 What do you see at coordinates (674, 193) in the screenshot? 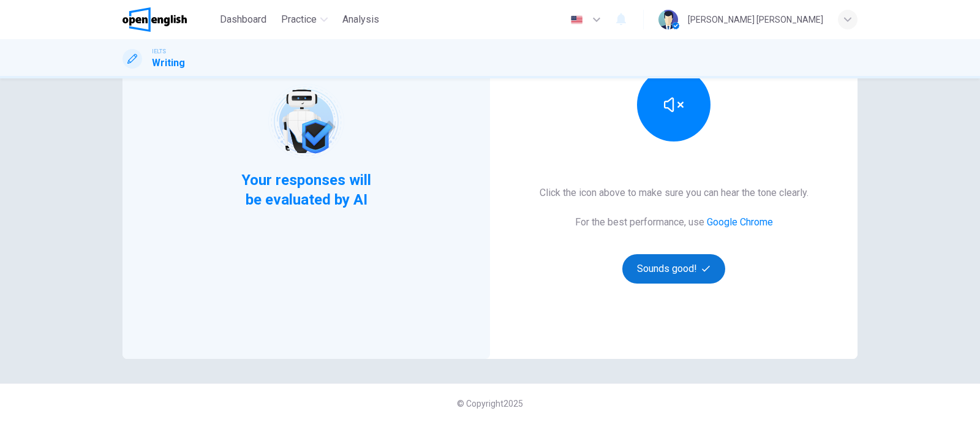
I see `h6: Click the icon above to make sure you can hear the tone clearly.` at bounding box center [674, 193].